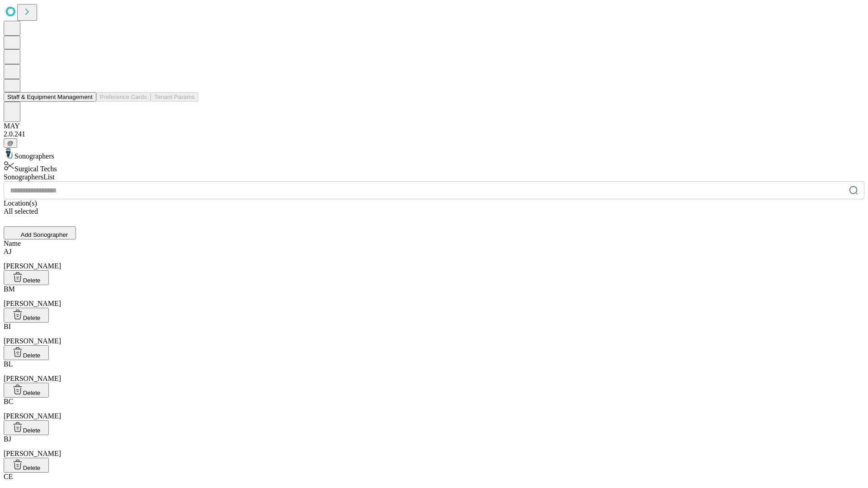 The image size is (868, 488). Describe the element at coordinates (434, 126) in the screenshot. I see `div: MAY` at that location.